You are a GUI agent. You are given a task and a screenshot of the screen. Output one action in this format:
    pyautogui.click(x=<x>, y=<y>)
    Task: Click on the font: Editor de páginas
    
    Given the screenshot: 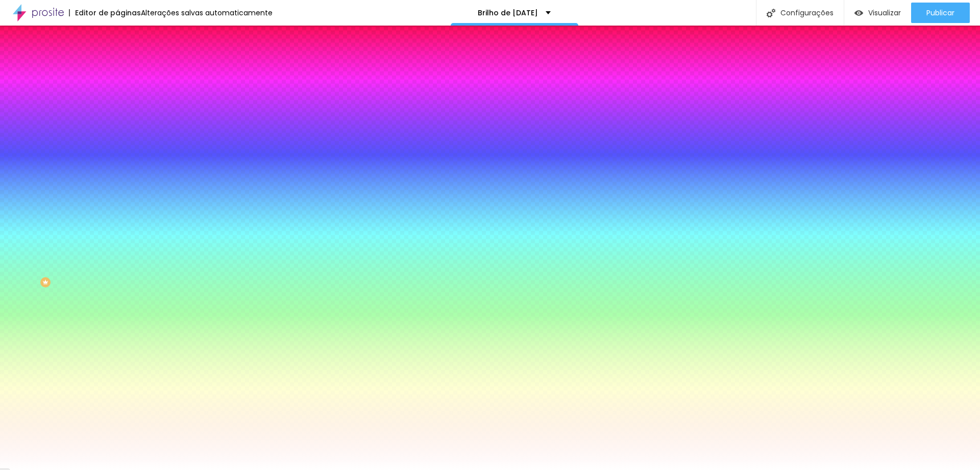 What is the action you would take?
    pyautogui.click(x=108, y=13)
    